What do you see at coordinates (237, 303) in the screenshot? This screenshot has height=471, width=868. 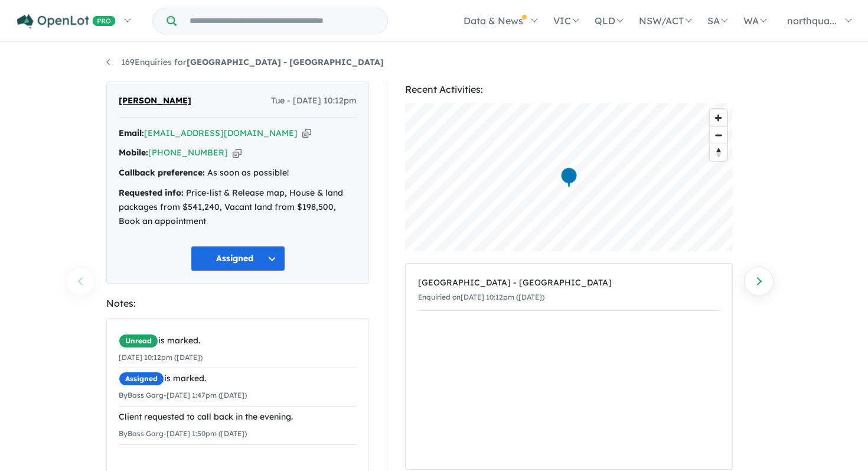 I see `div: Notes:` at bounding box center [237, 303].